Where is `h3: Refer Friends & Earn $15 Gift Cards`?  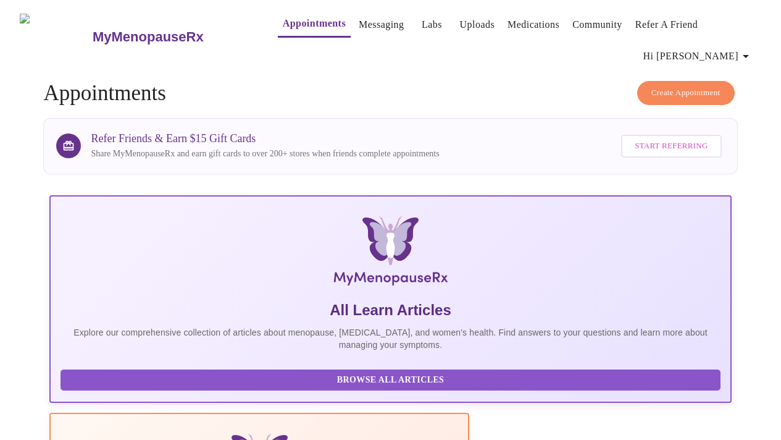 h3: Refer Friends & Earn $15 Gift Cards is located at coordinates (265, 138).